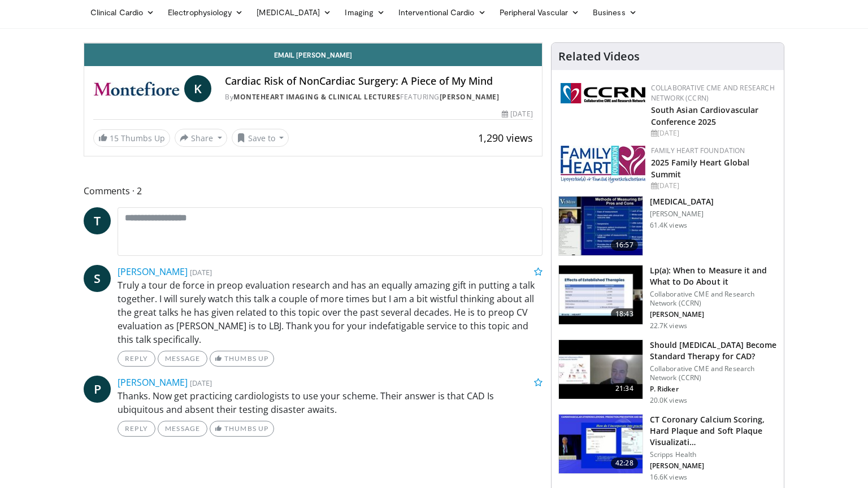 This screenshot has height=488, width=868. What do you see at coordinates (624, 463) in the screenshot?
I see `span: 42:28` at bounding box center [624, 463].